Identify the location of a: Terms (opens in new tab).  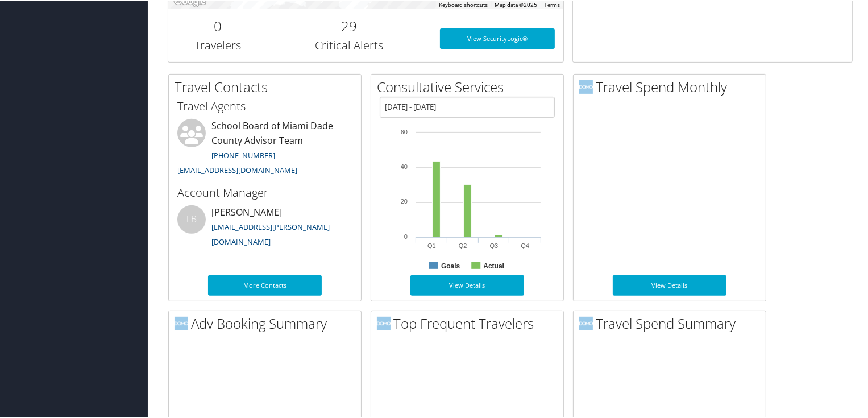
(552, 3).